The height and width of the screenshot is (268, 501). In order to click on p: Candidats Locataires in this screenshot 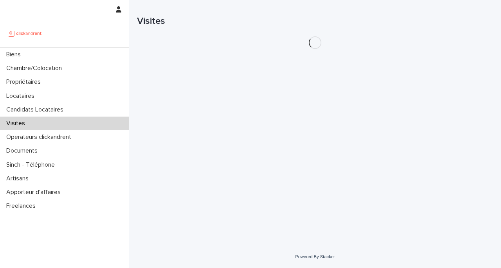, I will do `click(36, 110)`.